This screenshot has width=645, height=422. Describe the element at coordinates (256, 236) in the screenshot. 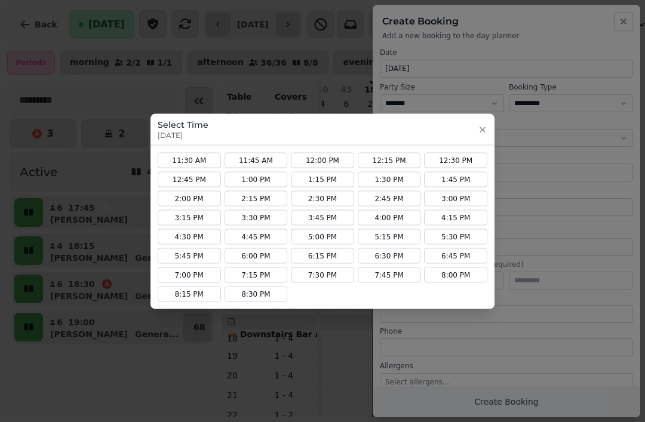

I see `button: 4:45 PM` at that location.